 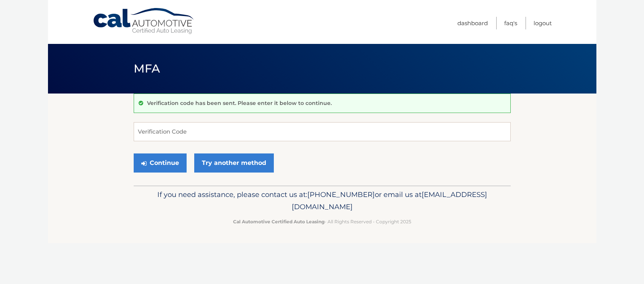 I want to click on a: Dashboard, so click(x=473, y=23).